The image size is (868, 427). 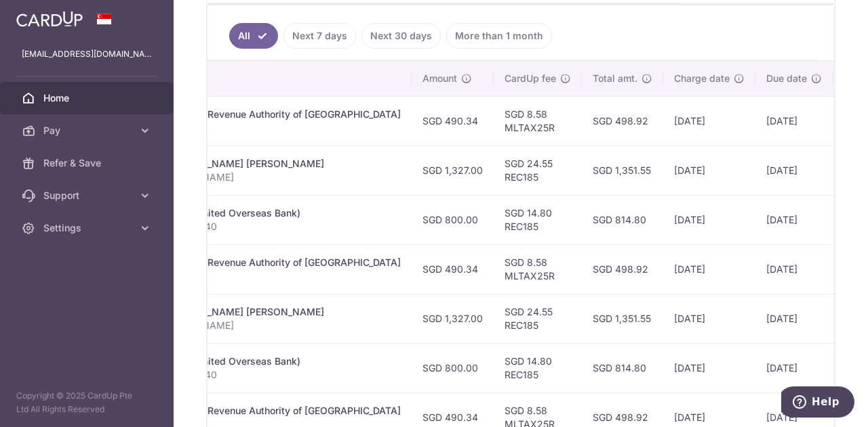 What do you see at coordinates (401, 36) in the screenshot?
I see `a: Next 30 days` at bounding box center [401, 36].